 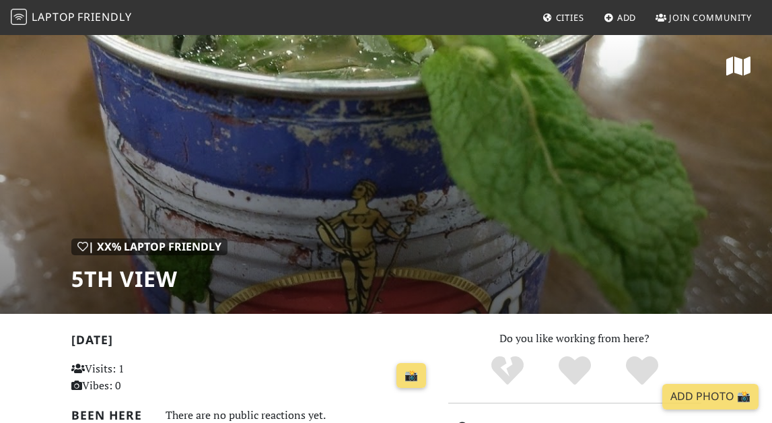 I want to click on span: Friendly, so click(x=104, y=17).